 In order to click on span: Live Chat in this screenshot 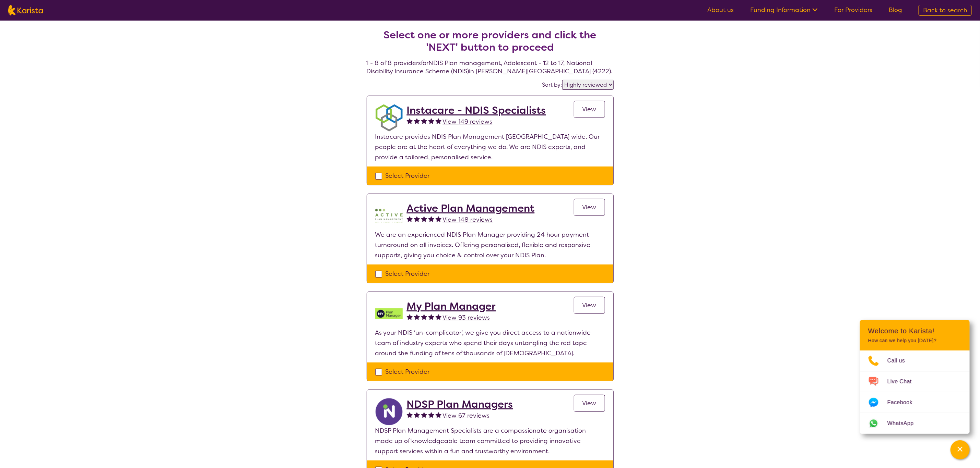, I will do `click(904, 382)`.